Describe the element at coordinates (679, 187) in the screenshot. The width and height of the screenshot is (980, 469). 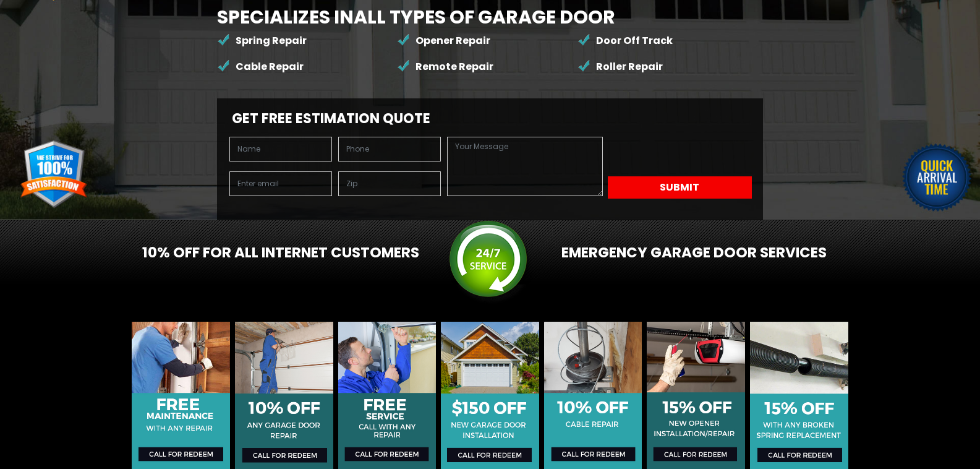
I see `button: Submit` at that location.